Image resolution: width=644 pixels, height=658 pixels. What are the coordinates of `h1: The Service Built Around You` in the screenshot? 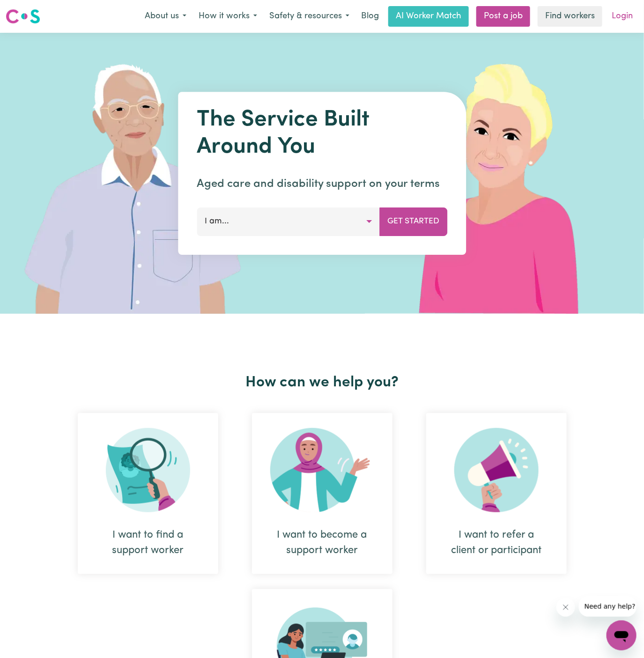 It's located at (322, 133).